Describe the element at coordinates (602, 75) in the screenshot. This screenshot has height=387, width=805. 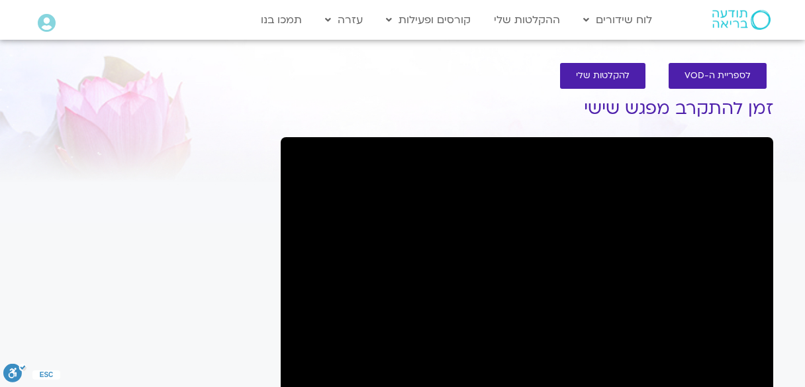
I see `span: להקלטות שלי` at that location.